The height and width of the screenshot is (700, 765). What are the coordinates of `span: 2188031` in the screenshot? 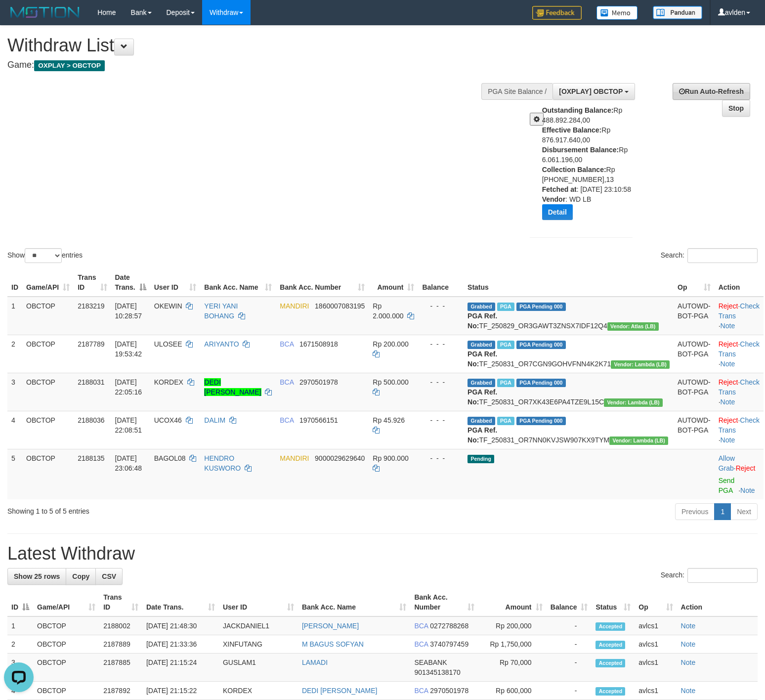 It's located at (91, 382).